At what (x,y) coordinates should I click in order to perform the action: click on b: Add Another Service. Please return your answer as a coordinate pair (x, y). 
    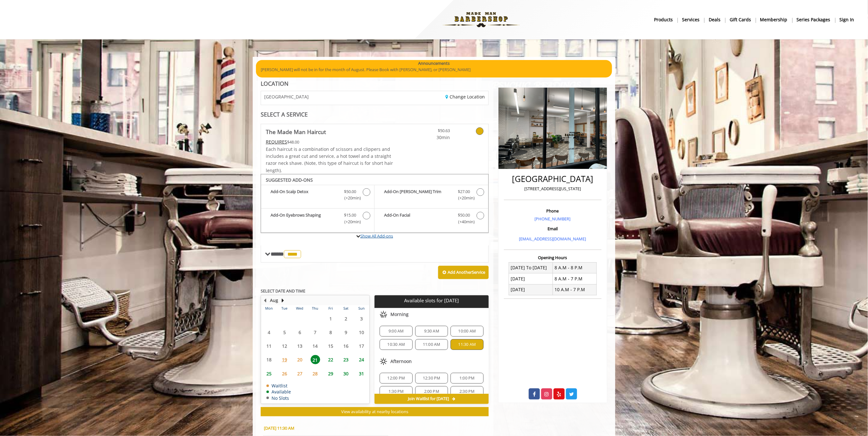
    Looking at the image, I should click on (466, 272).